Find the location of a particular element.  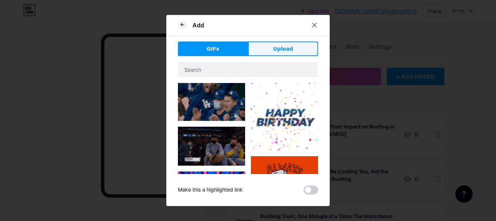

span: Upload is located at coordinates (283, 49).